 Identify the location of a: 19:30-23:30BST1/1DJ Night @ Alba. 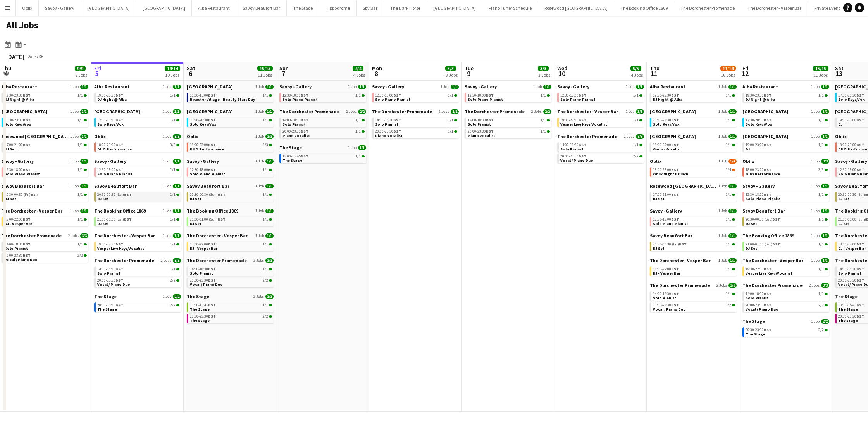
(138, 97).